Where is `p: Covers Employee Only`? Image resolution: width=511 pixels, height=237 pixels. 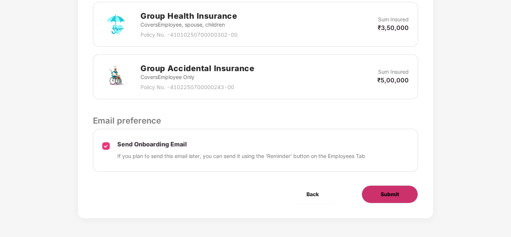
p: Covers Employee Only is located at coordinates (197, 77).